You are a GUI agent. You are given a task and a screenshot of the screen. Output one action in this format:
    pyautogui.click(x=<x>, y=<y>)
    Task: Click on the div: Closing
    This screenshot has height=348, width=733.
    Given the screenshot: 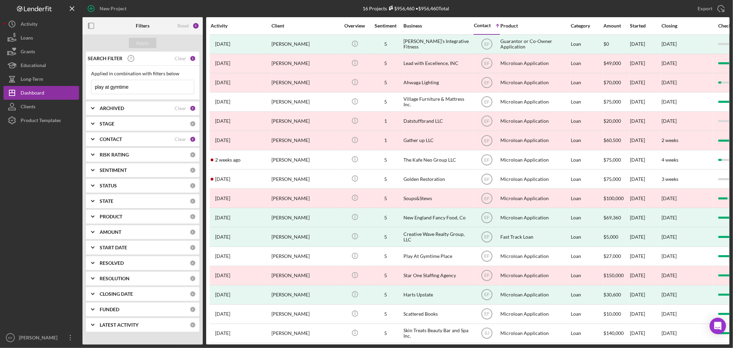 What is the action you would take?
    pyautogui.click(x=687, y=26)
    